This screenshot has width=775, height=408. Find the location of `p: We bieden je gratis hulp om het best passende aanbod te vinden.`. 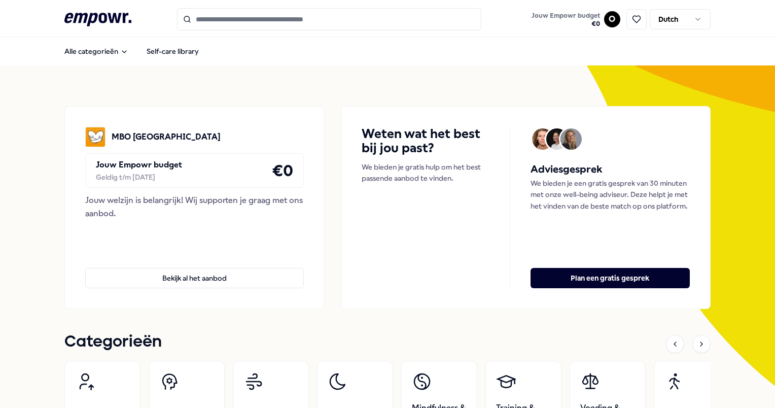

p: We bieden je gratis hulp om het best passende aanbod te vinden. is located at coordinates (425, 172).